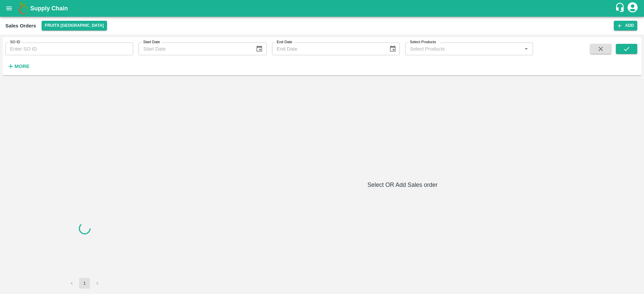  I want to click on img: logo, so click(23, 9).